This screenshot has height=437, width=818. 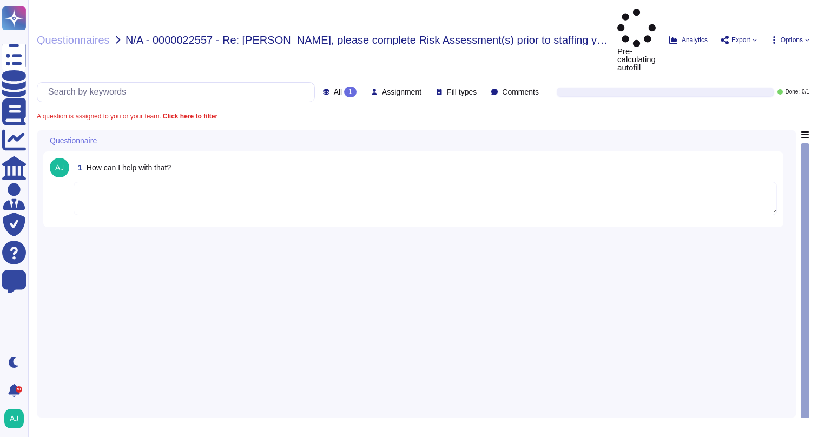 I want to click on span: Export, so click(x=741, y=40).